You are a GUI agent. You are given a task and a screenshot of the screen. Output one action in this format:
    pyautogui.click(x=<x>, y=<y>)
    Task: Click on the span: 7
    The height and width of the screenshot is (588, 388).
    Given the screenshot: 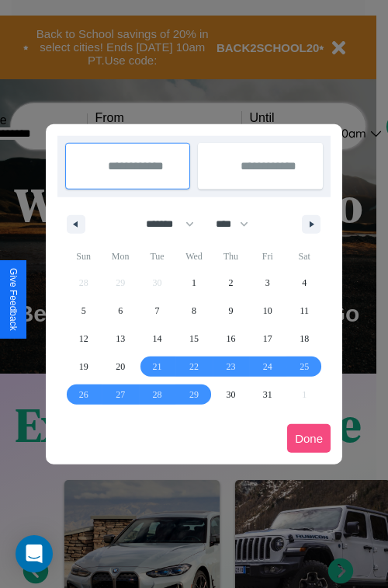 What is the action you would take?
    pyautogui.click(x=158, y=311)
    